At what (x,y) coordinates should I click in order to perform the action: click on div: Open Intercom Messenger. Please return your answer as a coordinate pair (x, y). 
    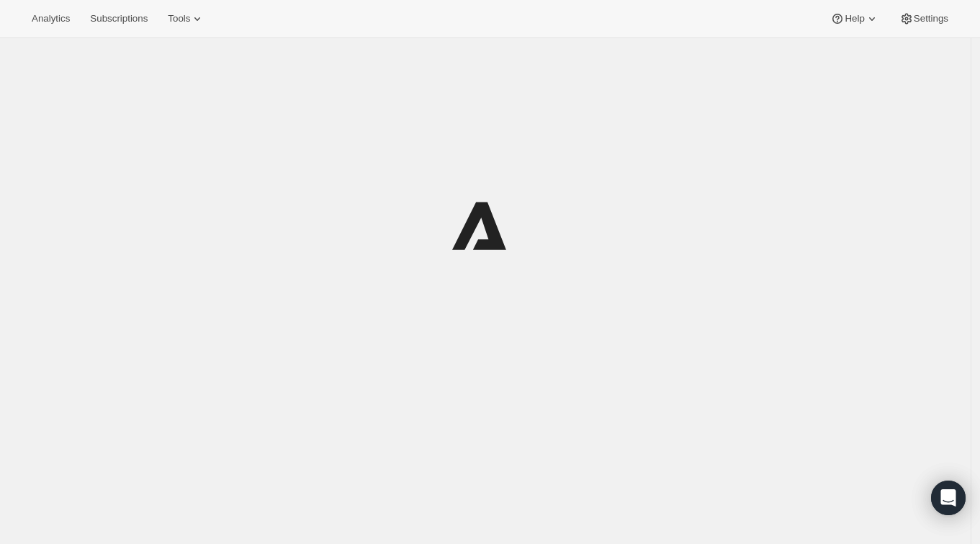
    Looking at the image, I should click on (948, 498).